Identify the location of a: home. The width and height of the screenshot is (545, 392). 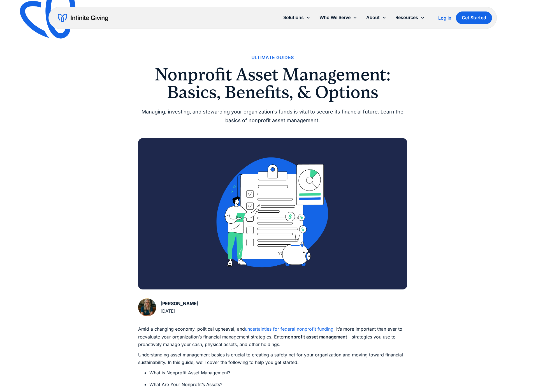
(83, 18).